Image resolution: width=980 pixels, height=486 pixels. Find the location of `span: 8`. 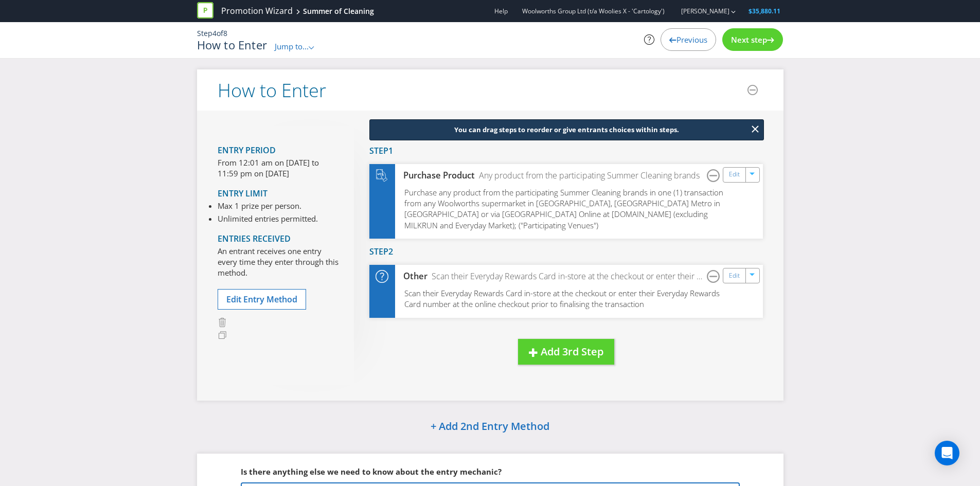

span: 8 is located at coordinates (225, 33).